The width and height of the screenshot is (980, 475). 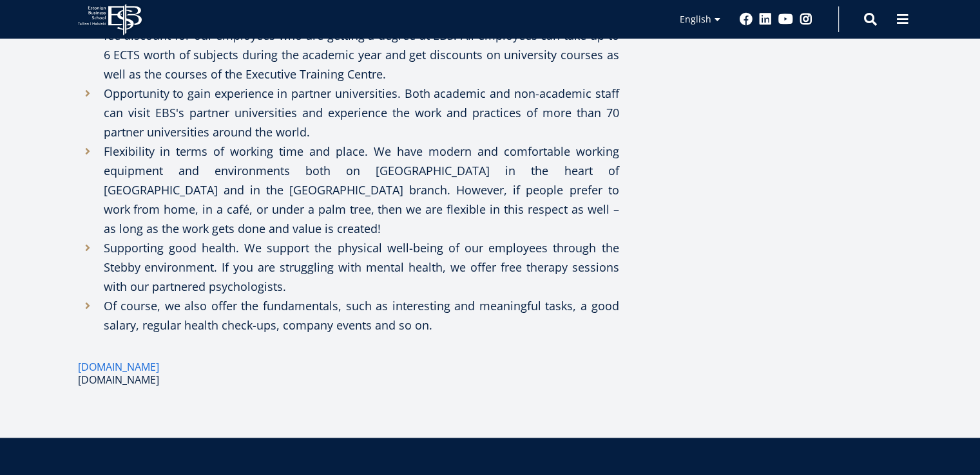 I want to click on li: Flexibility in terms of working time and place. We have modern and comfortable working equipment ..., so click(x=348, y=190).